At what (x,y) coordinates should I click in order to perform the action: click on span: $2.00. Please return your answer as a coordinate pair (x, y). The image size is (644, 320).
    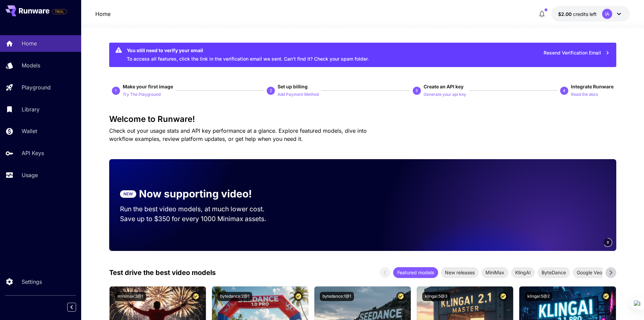
    Looking at the image, I should click on (566, 14).